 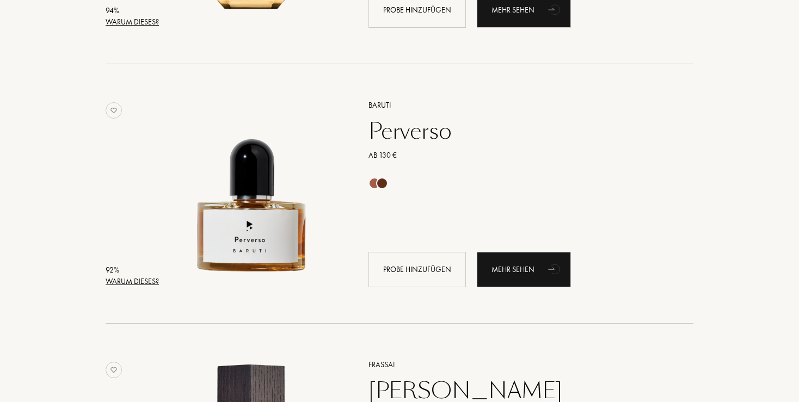 I want to click on div: Baruti, so click(x=519, y=105).